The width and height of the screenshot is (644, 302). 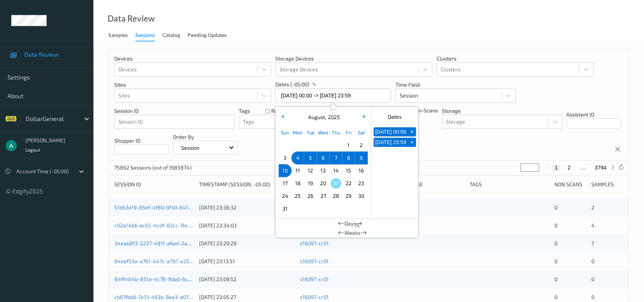 What do you see at coordinates (570, 184) in the screenshot?
I see `div: Non Scans` at bounding box center [570, 184].